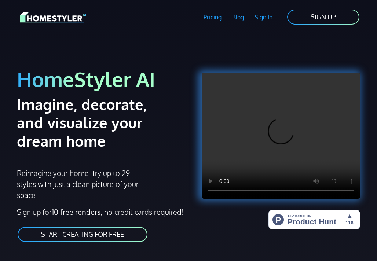 This screenshot has height=261, width=377. I want to click on p: Reimagine your home: try up to 29 styles with just a clean picture of your space., so click(80, 184).